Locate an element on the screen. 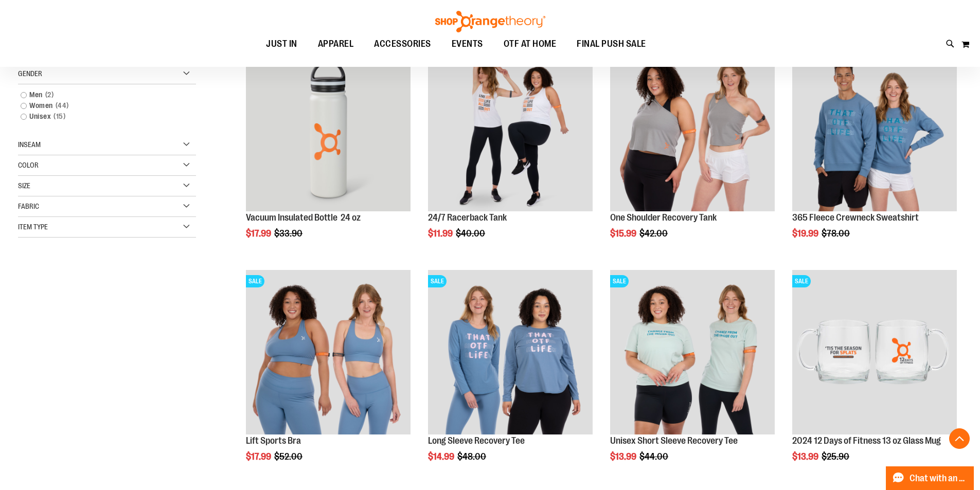 The height and width of the screenshot is (490, 980). a: Main view of One Shoulder Recovery TankSALE is located at coordinates (693, 129).